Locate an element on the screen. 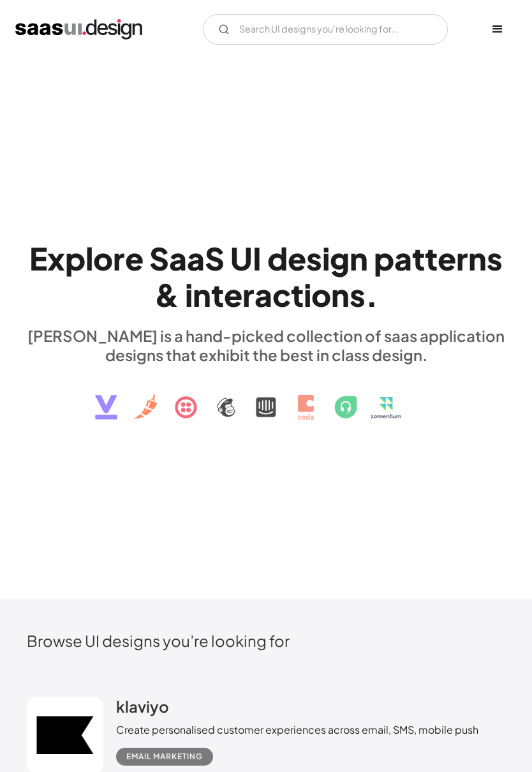 The width and height of the screenshot is (532, 772). a: home is located at coordinates (78, 30).